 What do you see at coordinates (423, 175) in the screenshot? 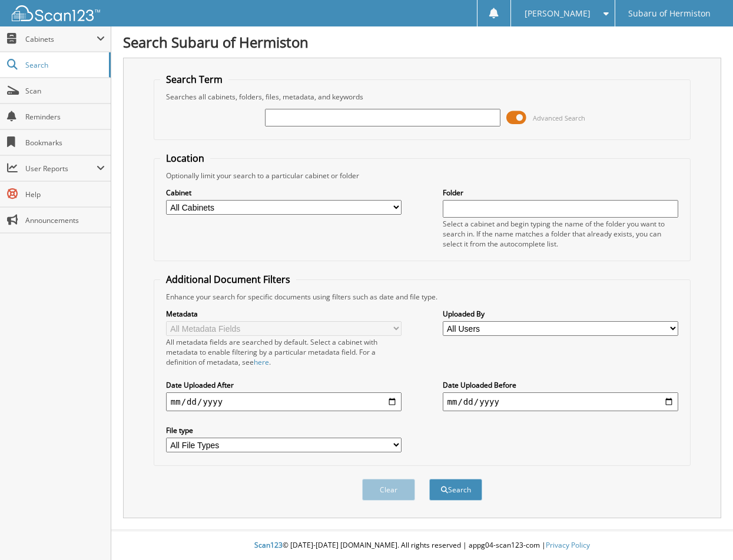
I see `div: Optionally limit your search to a particular cabinet or folder` at bounding box center [423, 175].